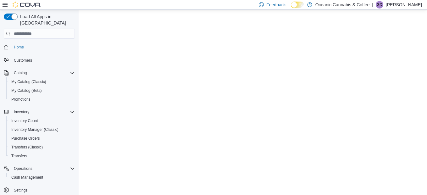 Image resolution: width=427 pixels, height=195 pixels. Describe the element at coordinates (20, 190) in the screenshot. I see `a: Settings` at that location.